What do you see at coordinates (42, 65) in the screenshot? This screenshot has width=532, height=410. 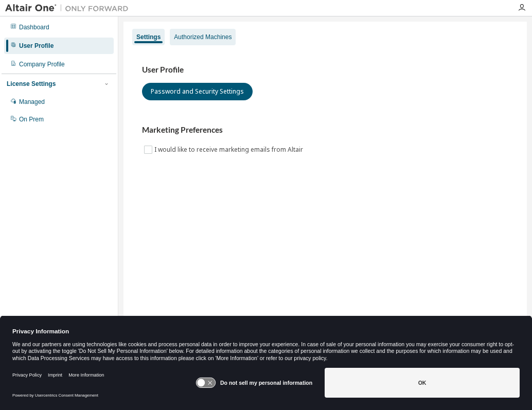 I see `div: Company Profile` at bounding box center [42, 65].